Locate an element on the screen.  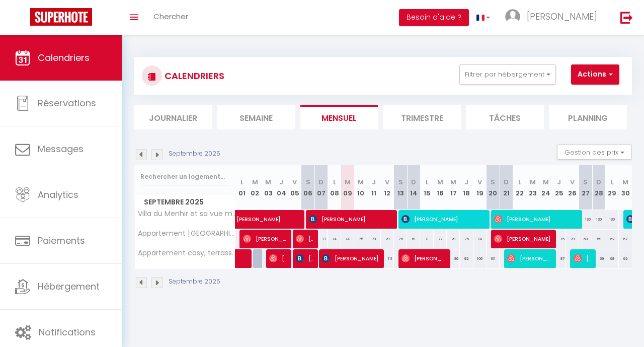
li: Mensuel is located at coordinates (339, 117).